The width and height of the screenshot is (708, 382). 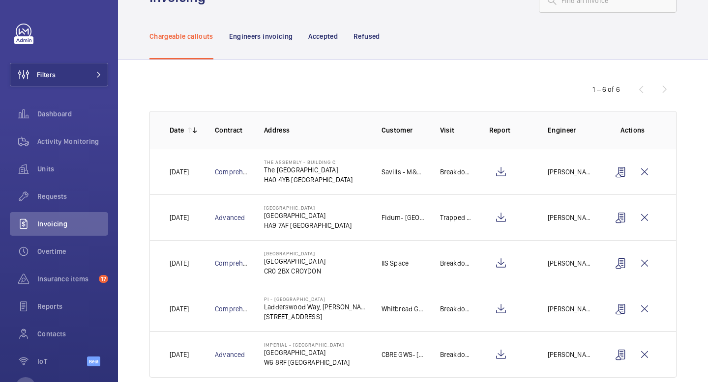 What do you see at coordinates (66, 279) in the screenshot?
I see `span: Insurance items` at bounding box center [66, 279].